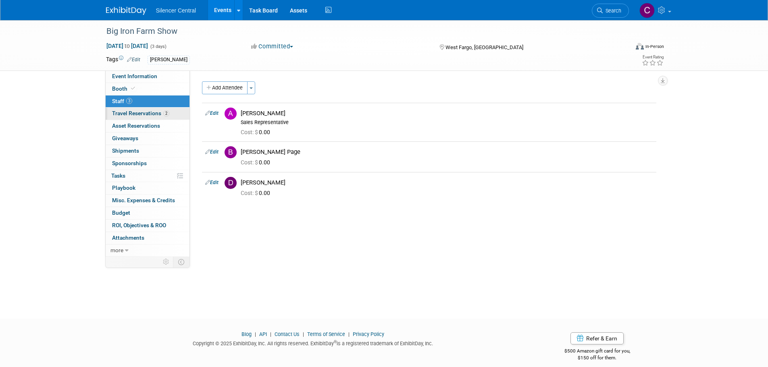 The height and width of the screenshot is (367, 768). I want to click on a: Playbook, so click(147, 188).